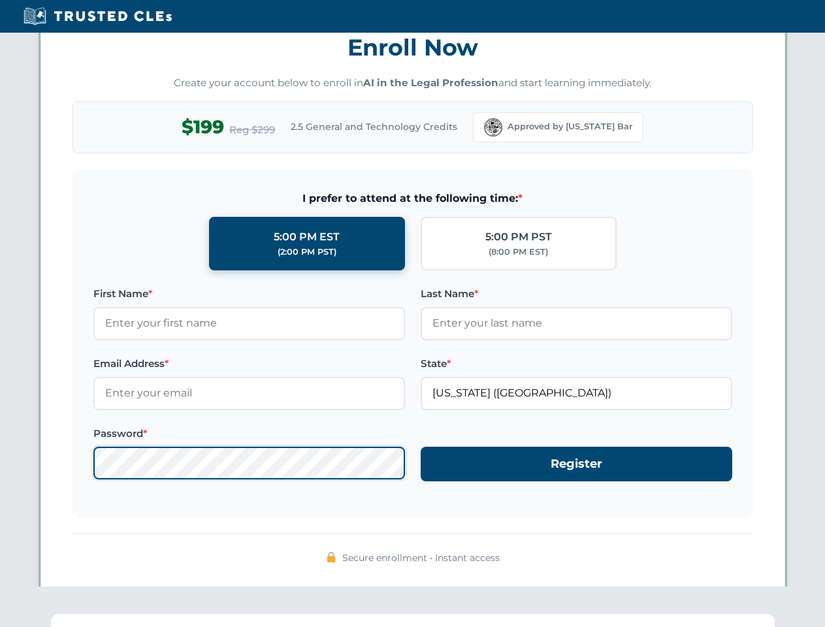 Image resolution: width=825 pixels, height=627 pixels. What do you see at coordinates (249, 323) in the screenshot?
I see `input: Enter your first name` at bounding box center [249, 323].